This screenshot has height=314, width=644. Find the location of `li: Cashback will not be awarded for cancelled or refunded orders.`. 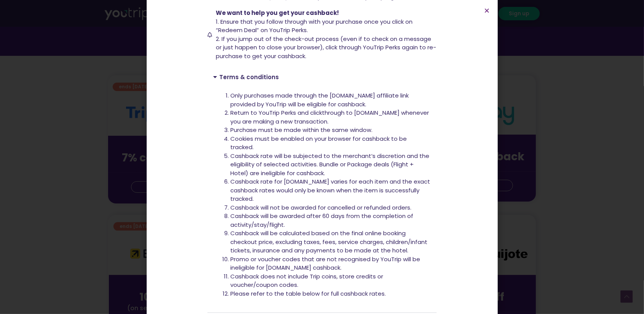

li: Cashback will not be awarded for cancelled or refunded orders. is located at coordinates (330, 208).